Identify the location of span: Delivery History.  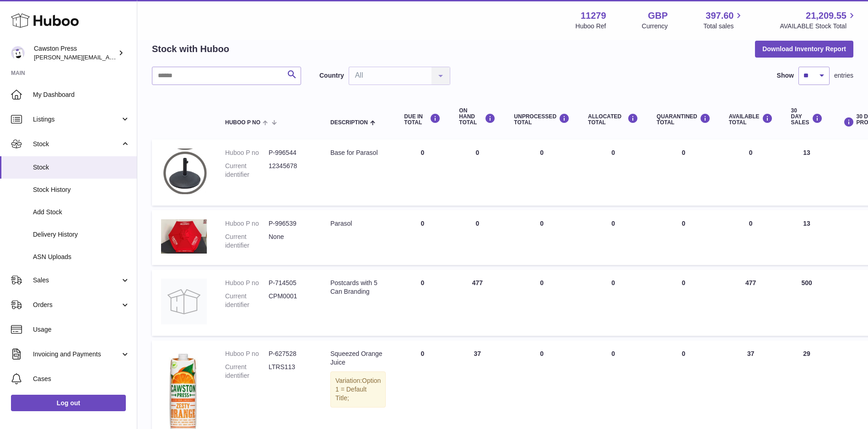
(81, 235).